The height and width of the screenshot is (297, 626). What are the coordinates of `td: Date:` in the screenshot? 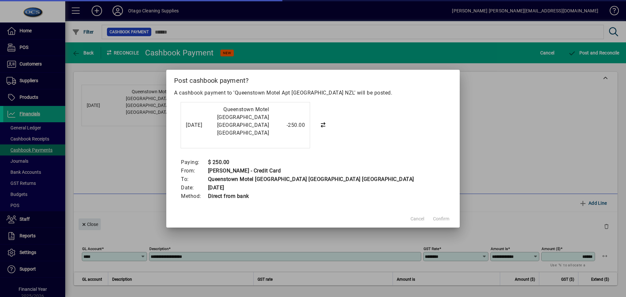 It's located at (194, 188).